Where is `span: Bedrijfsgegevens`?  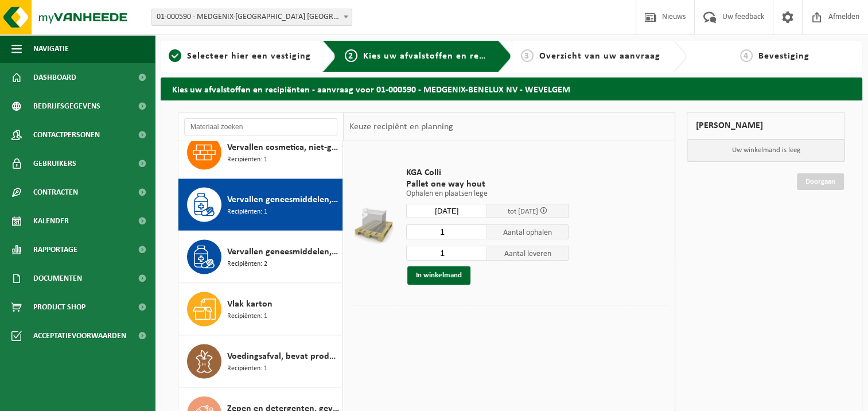 span: Bedrijfsgegevens is located at coordinates (67, 106).